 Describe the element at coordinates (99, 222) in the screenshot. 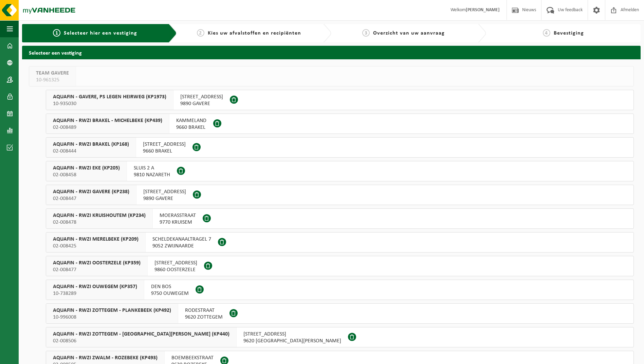

I see `span: 02-008478` at that location.